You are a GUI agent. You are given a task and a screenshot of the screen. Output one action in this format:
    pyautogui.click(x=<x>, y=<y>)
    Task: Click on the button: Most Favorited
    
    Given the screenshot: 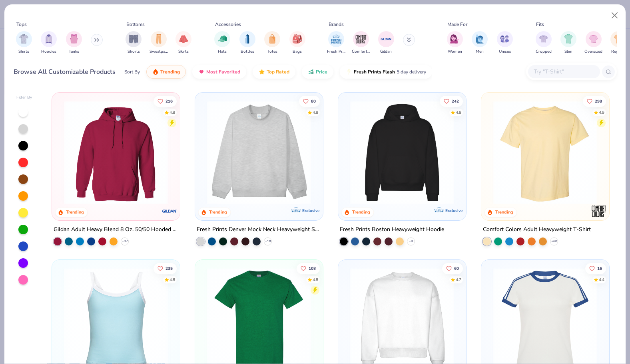 What is the action you would take?
    pyautogui.click(x=219, y=72)
    